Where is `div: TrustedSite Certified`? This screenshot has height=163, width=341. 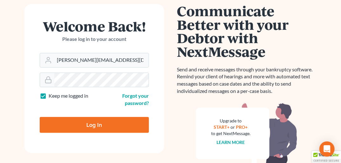
div: TrustedSite Certified is located at coordinates (326, 157).